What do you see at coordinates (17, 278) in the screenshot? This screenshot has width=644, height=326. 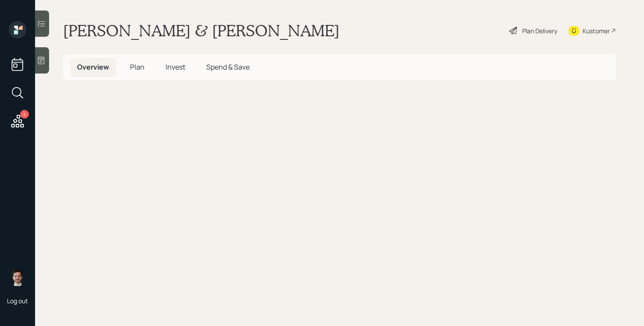 I see `img: jonah-coleman-headshot.png` at bounding box center [17, 278].